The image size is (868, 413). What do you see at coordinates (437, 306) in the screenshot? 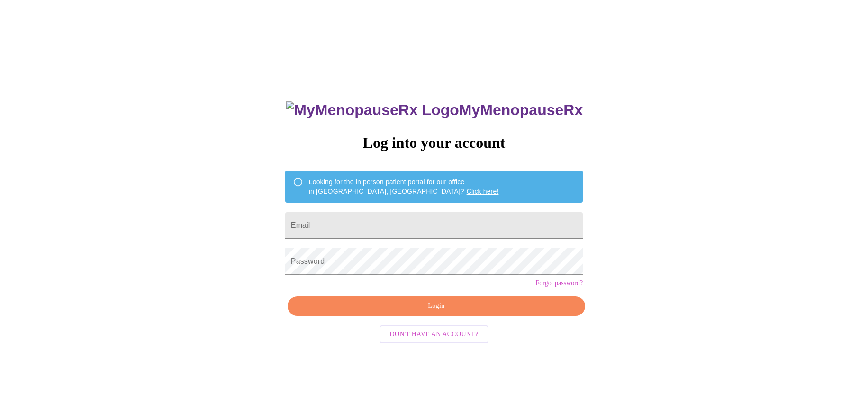
I see `span: Login` at bounding box center [437, 306].